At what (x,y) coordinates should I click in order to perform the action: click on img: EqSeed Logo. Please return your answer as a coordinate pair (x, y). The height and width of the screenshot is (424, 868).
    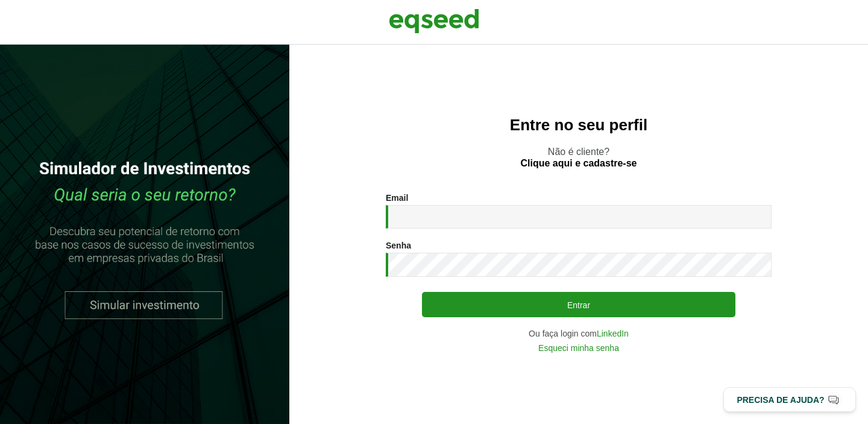
    Looking at the image, I should click on (434, 21).